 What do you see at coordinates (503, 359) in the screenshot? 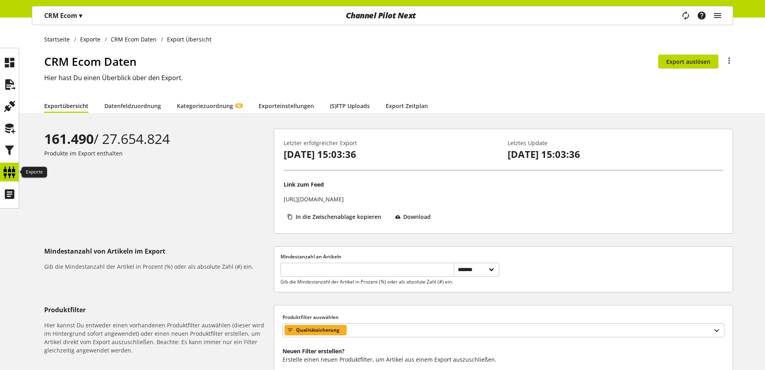
I see `p: Erstelle einen neuen Produktfilter, um Artikel aus einem Export auszuschließen.` at bounding box center [503, 359].